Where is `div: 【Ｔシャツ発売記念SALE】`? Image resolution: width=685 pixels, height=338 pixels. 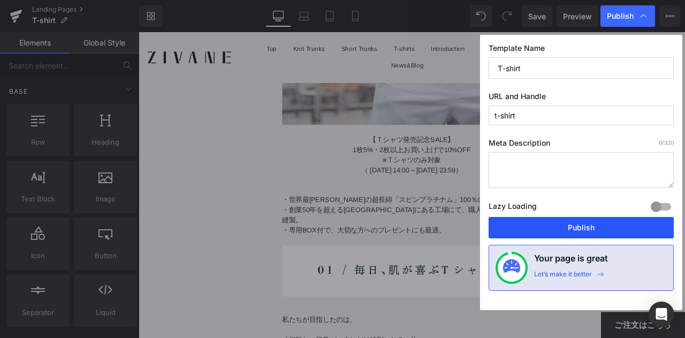 div: 【Ｔシャツ発売記念SALE】 is located at coordinates (324, 127).